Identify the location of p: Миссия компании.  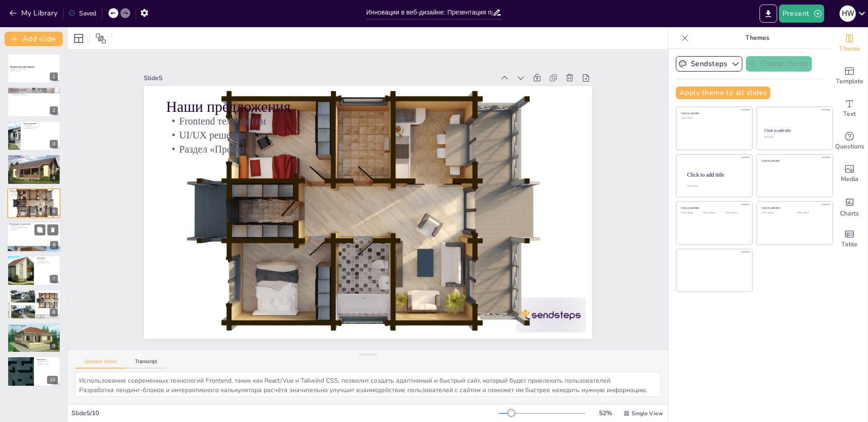
(34, 91).